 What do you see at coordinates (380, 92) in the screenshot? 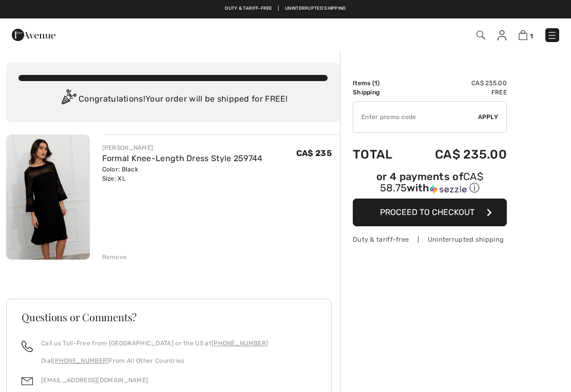
I see `td: Shipping` at bounding box center [380, 92].